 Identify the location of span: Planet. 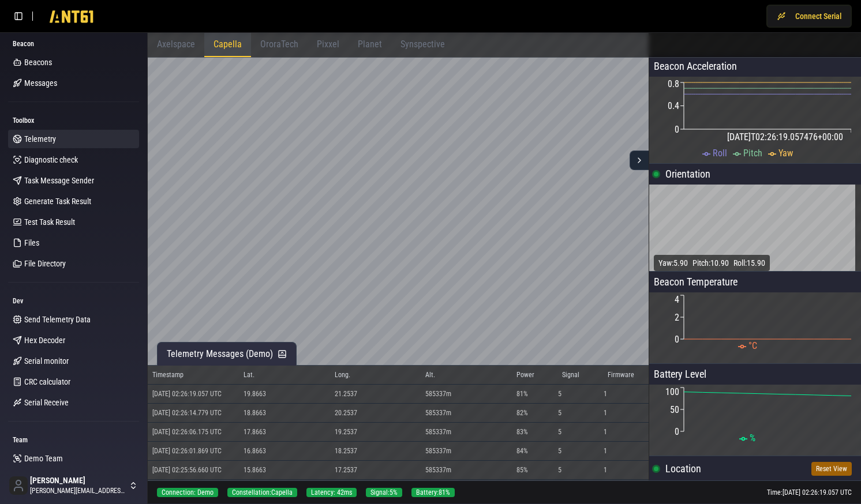
(370, 44).